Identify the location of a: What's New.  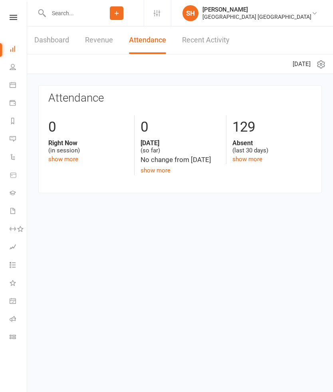
(18, 283).